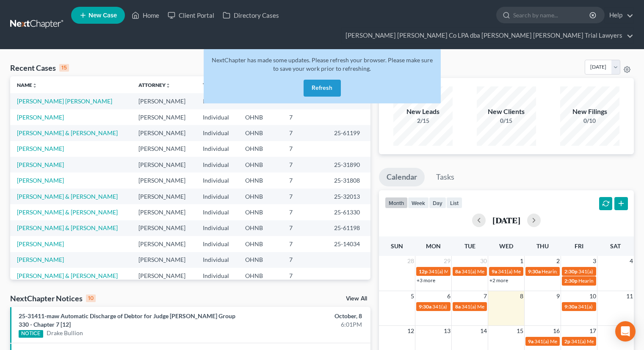  I want to click on span: New Case, so click(103, 15).